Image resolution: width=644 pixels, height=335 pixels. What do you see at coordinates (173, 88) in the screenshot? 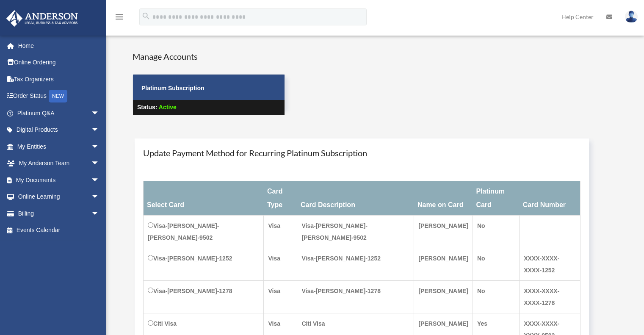
I see `strong: Platinum Subscription` at bounding box center [173, 88].